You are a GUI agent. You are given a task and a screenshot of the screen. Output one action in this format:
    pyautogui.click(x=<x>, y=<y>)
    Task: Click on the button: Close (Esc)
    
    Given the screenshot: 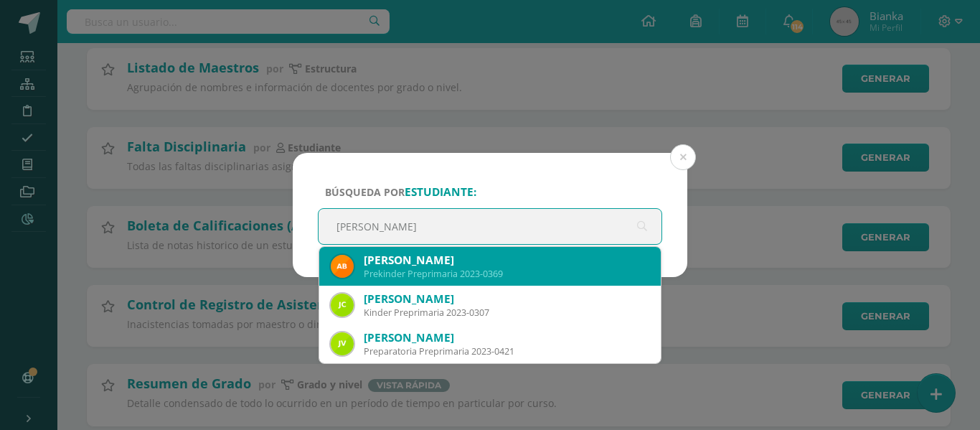 What is the action you would take?
    pyautogui.click(x=683, y=157)
    